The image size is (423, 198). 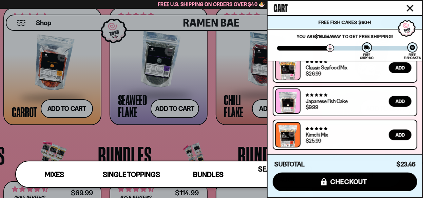 I want to click on a: Kimchi Mix, so click(x=316, y=135).